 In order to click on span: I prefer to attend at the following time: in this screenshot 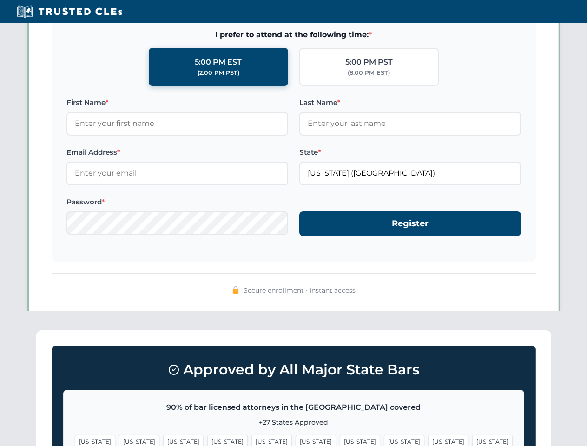, I will do `click(294, 35)`.